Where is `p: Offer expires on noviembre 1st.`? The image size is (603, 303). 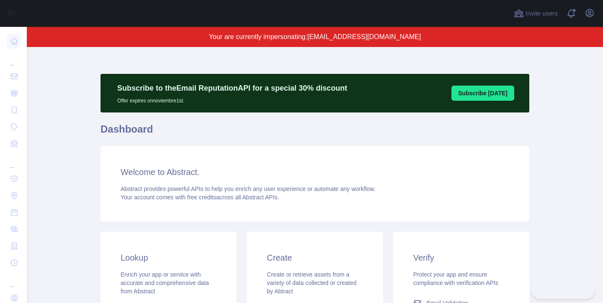 p: Offer expires on noviembre 1st. is located at coordinates (232, 99).